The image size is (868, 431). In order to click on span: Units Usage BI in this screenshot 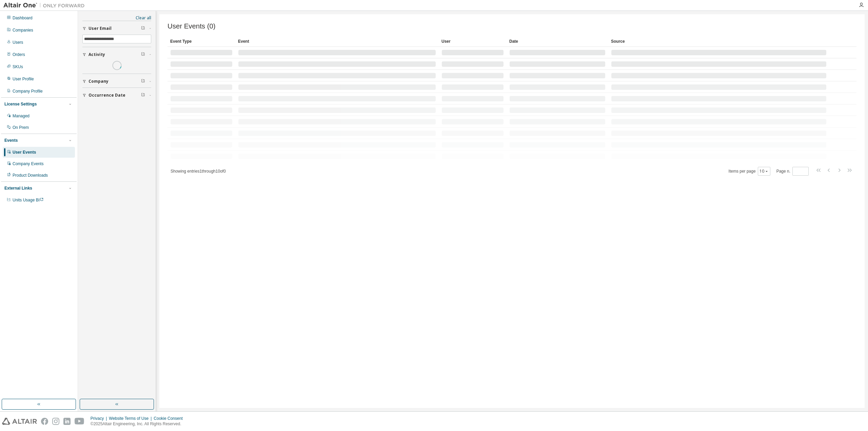, I will do `click(28, 200)`.